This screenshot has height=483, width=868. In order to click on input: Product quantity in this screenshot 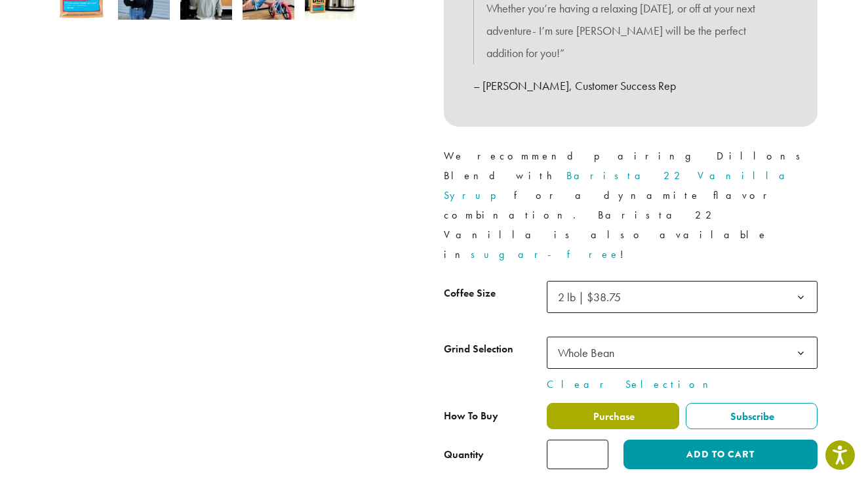, I will do `click(578, 454)`.